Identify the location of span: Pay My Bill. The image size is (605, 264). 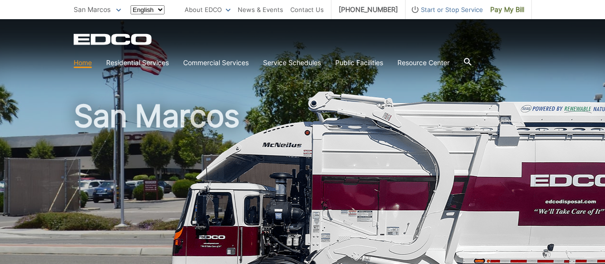
(507, 10).